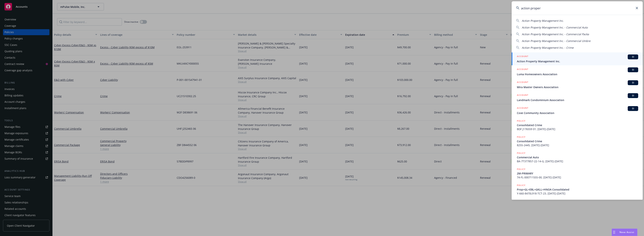 The height and width of the screenshot is (236, 644). What do you see at coordinates (577, 8) in the screenshot?
I see `input: Search...` at bounding box center [577, 8].